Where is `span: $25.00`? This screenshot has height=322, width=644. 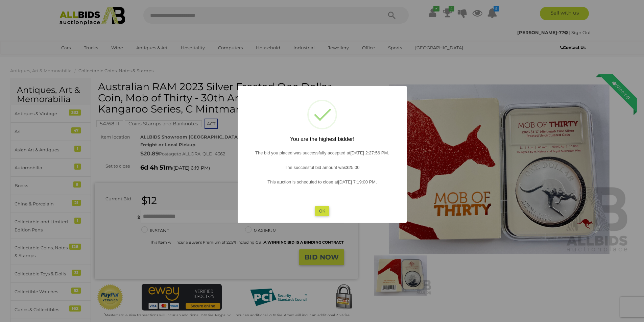
span: $25.00 is located at coordinates (352, 167).